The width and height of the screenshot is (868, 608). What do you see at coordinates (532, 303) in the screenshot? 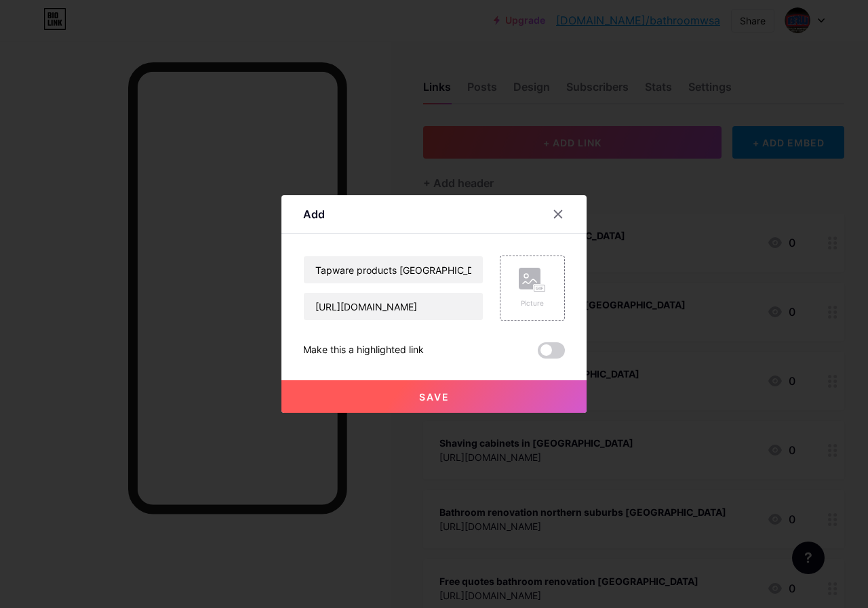
I see `div: Picture` at bounding box center [532, 303].